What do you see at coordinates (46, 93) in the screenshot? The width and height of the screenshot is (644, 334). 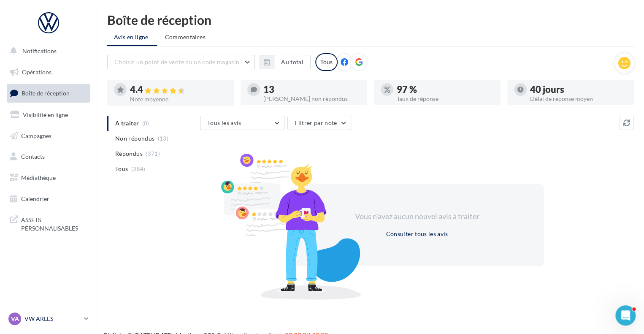 I see `span: Boîte de réception` at bounding box center [46, 93].